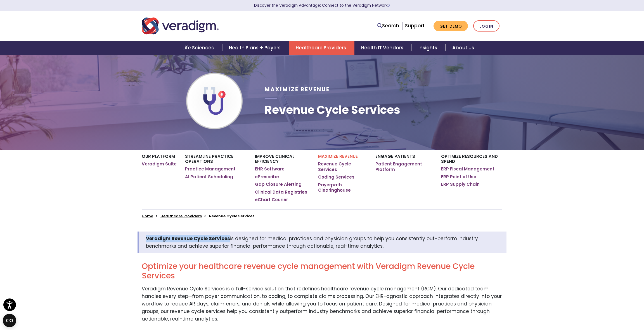 The width and height of the screenshot is (644, 330). Describe the element at coordinates (271, 200) in the screenshot. I see `a: eChart Courier` at that location.